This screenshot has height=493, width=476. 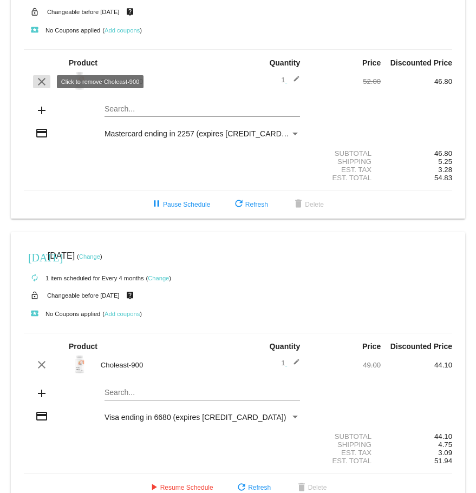 I want to click on mat-icon: autorenew, so click(x=35, y=278).